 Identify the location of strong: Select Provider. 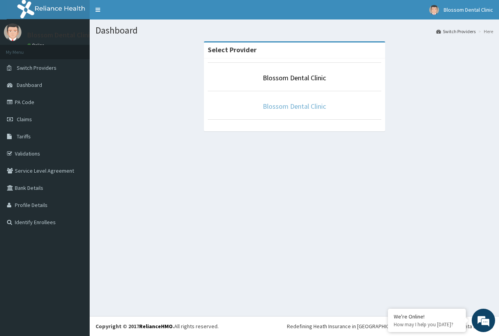
(232, 49).